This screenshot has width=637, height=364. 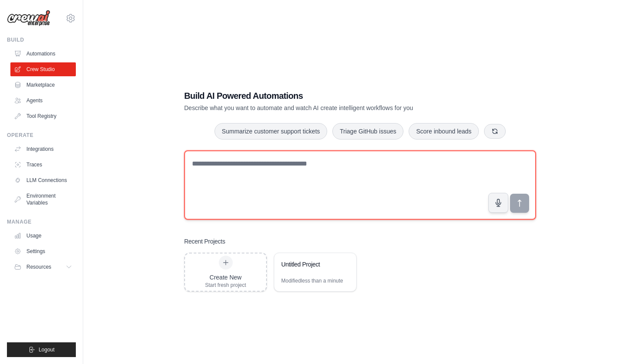 I want to click on button: Logout, so click(x=41, y=350).